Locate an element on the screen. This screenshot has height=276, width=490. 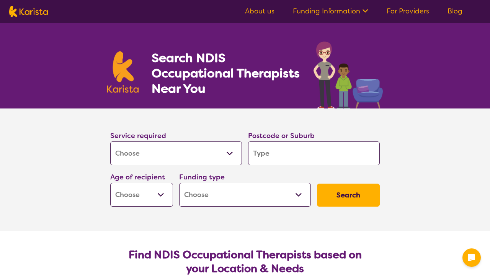
label: Funding type is located at coordinates (202, 177).